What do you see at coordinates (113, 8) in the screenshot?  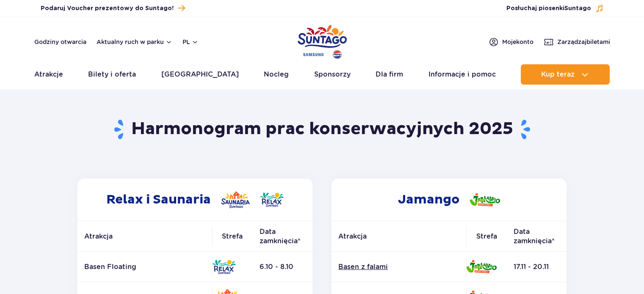 I see `a: Podaruj Voucher prezentowy do Suntago!` at bounding box center [113, 8].